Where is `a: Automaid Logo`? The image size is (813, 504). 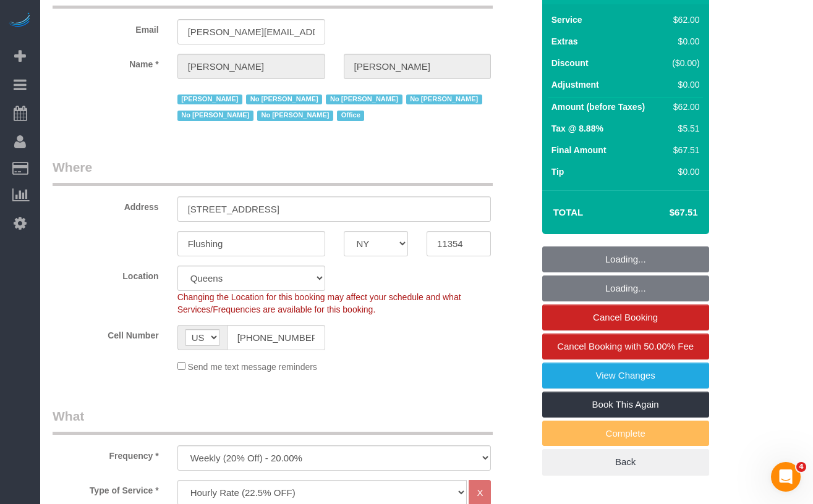
a: Automaid Logo is located at coordinates (19, 21).